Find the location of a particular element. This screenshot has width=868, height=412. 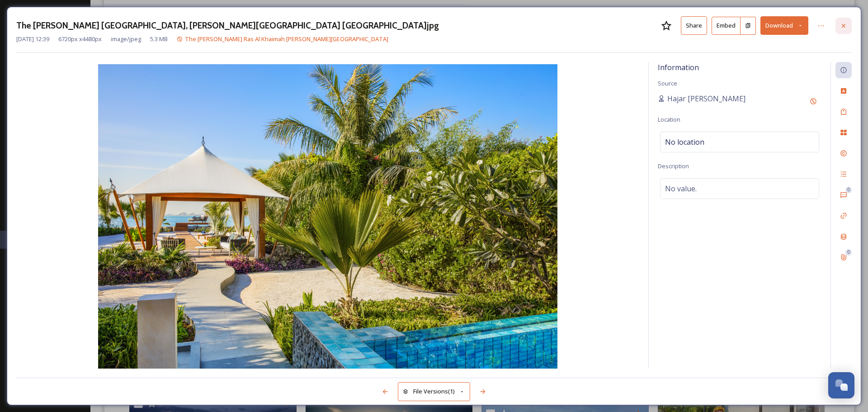

button: Download is located at coordinates (784, 25).